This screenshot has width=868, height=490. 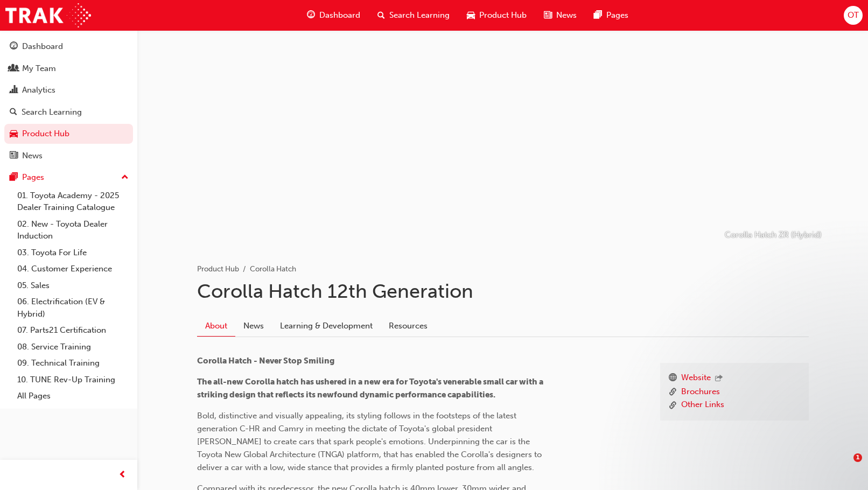 What do you see at coordinates (408, 326) in the screenshot?
I see `a: Resources` at bounding box center [408, 326].